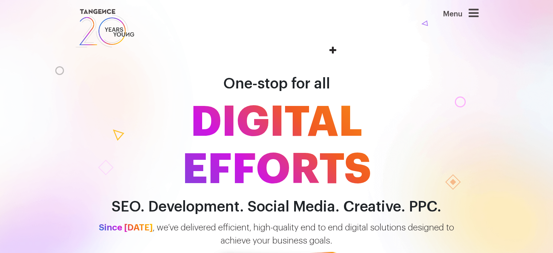 The width and height of the screenshot is (553, 253). What do you see at coordinates (277, 207) in the screenshot?
I see `h2: SEO. Development. Social Media. Creative. PPC.` at bounding box center [277, 207].